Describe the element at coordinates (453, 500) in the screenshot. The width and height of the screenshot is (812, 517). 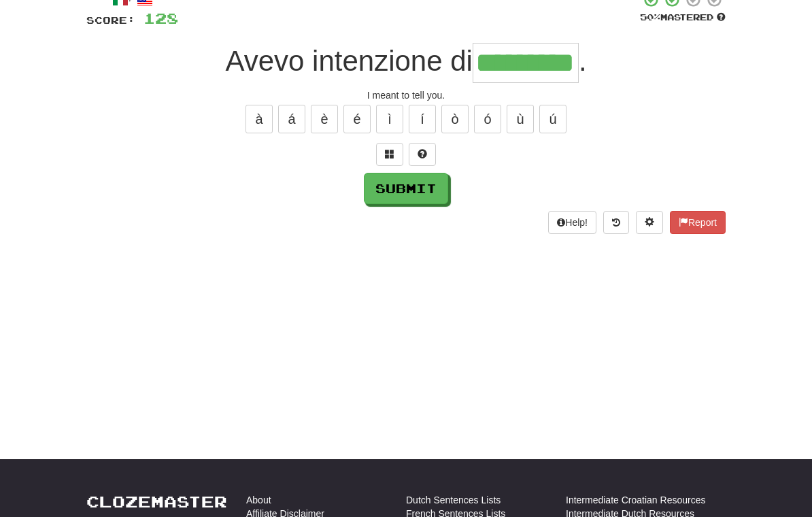
I see `a: Dutch Sentences Lists` at that location.